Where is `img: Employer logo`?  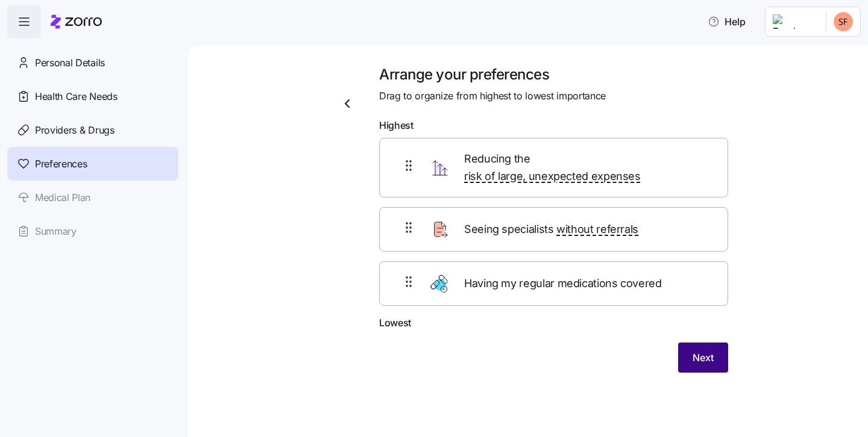 img: Employer logo is located at coordinates (795, 22).